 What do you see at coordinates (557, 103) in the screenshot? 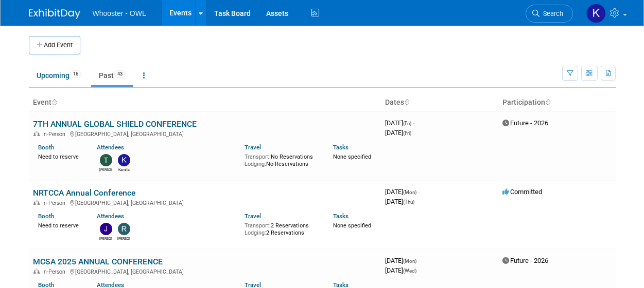
I see `th: Participation` at bounding box center [557, 103].